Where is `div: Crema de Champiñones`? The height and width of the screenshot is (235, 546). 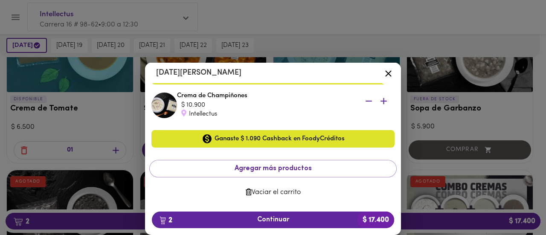 div: Crema de Champiñones is located at coordinates (286, 105).